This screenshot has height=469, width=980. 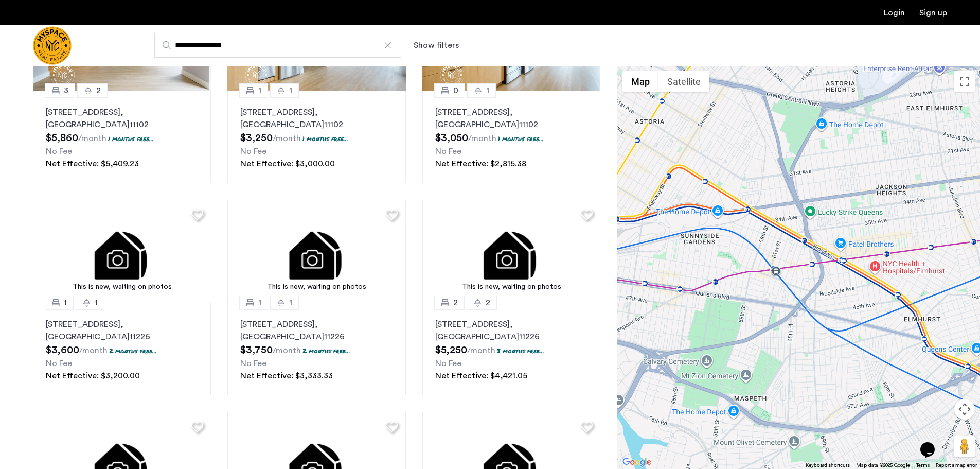 I want to click on img: Google, so click(x=637, y=462).